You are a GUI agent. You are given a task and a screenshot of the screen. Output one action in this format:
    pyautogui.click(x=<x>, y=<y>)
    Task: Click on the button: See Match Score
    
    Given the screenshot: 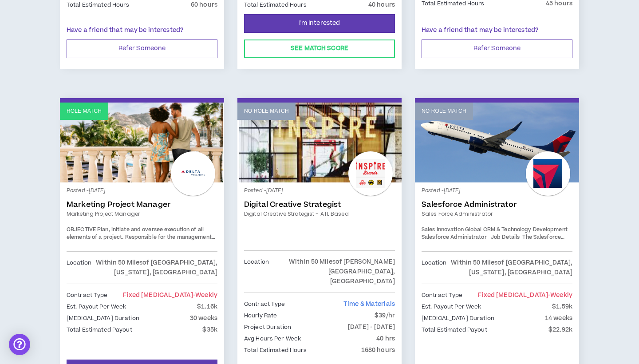 What is the action you would take?
    pyautogui.click(x=320, y=49)
    